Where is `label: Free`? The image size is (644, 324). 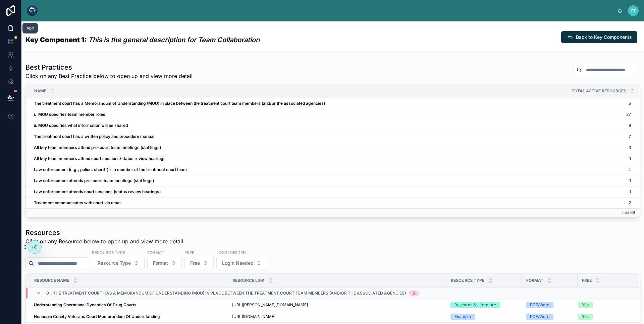
label: Free is located at coordinates (189, 252).